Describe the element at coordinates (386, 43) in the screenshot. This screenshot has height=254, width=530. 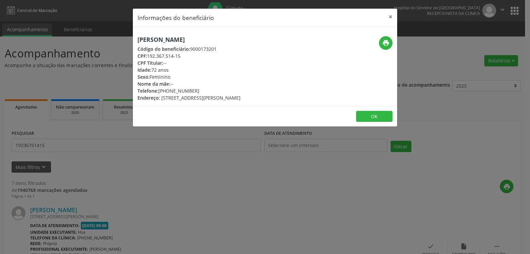
I see `button: print` at that location.